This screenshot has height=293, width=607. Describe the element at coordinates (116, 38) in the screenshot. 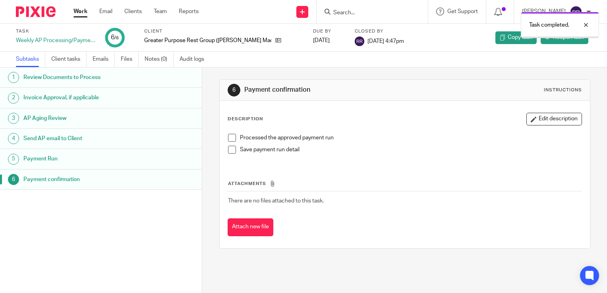

I see `small: /6` at that location.